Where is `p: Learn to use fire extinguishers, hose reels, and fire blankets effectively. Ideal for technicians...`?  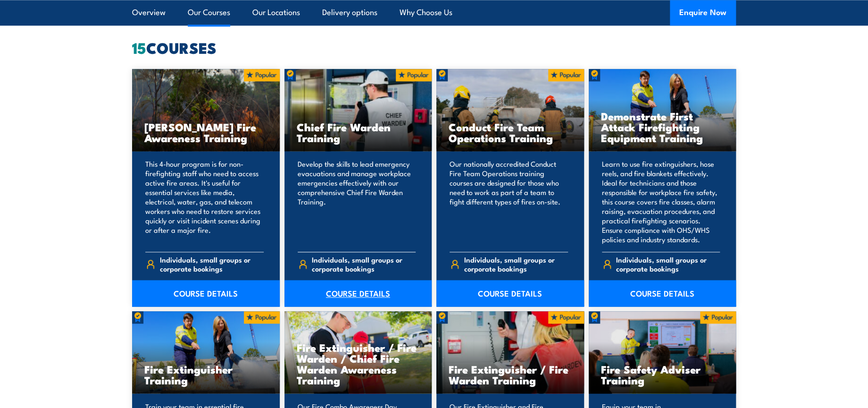
p: Learn to use fire extinguishers, hose reels, and fire blankets effectively. Ideal for technicians... is located at coordinates (661, 202).